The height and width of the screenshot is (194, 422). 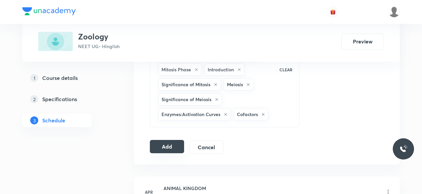 What do you see at coordinates (362, 42) in the screenshot?
I see `button: Preview` at bounding box center [362, 42].